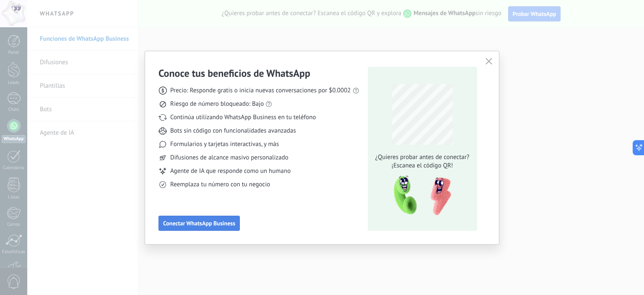  I want to click on span: Precio: Responde gratis o inicia nuevas conversaciones por $0.0002, so click(260, 91).